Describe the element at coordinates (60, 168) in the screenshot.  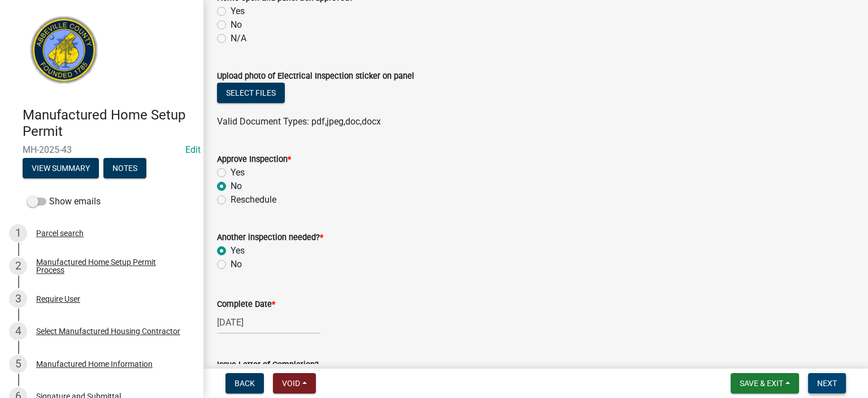
I see `wm-modal-confirm: Summary` at that location.